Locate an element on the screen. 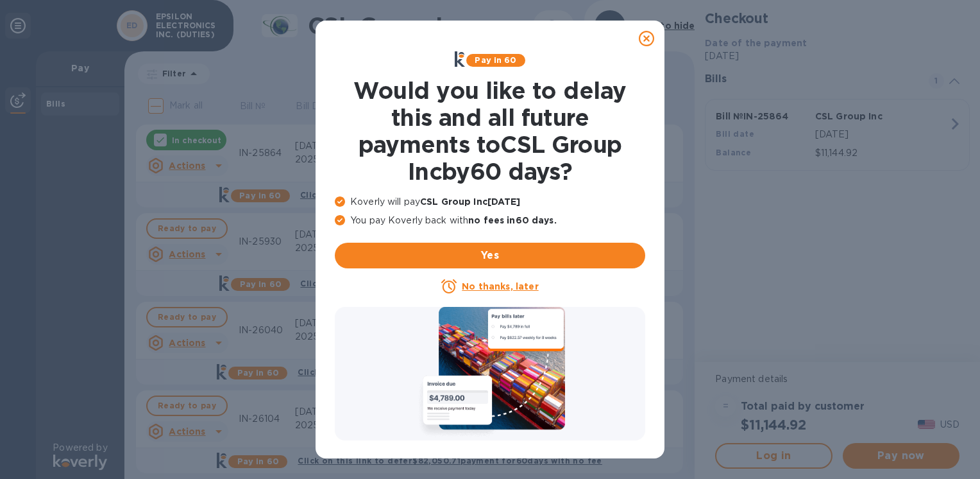 The height and width of the screenshot is (479, 980). button: Yes is located at coordinates (490, 256).